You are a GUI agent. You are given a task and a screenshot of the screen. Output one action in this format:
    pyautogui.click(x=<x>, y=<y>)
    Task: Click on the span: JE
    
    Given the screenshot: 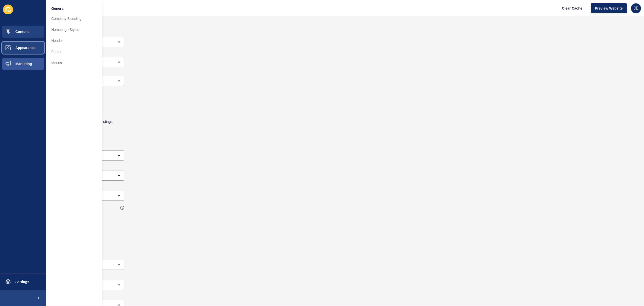 What is the action you would take?
    pyautogui.click(x=636, y=8)
    